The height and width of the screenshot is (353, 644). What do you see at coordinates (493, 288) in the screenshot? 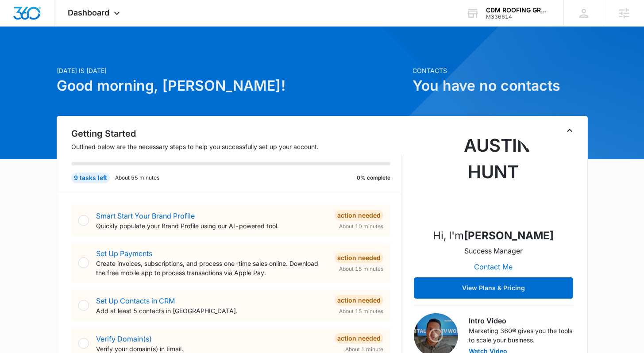
I see `button: View Plans & Pricing` at bounding box center [493, 288].